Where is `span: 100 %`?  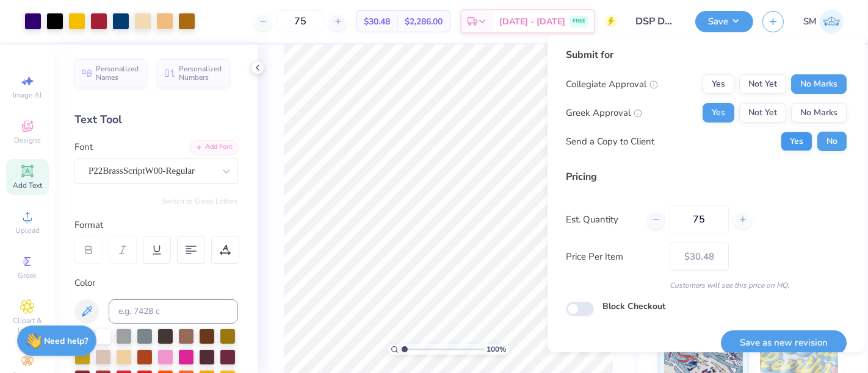 span: 100 % is located at coordinates (496, 349).